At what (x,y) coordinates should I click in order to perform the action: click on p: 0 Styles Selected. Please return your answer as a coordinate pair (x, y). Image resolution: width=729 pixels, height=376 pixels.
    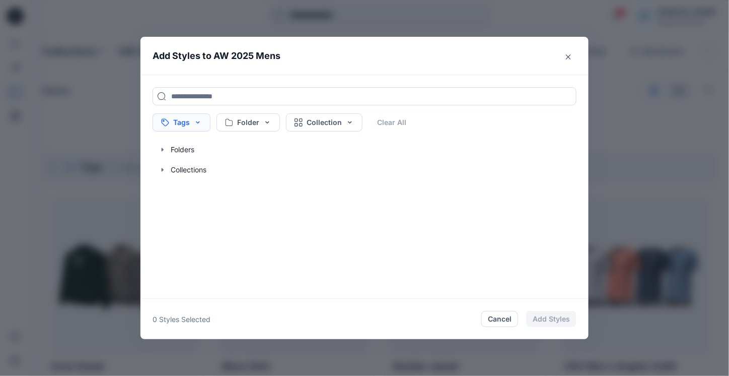
    Looking at the image, I should click on (181, 319).